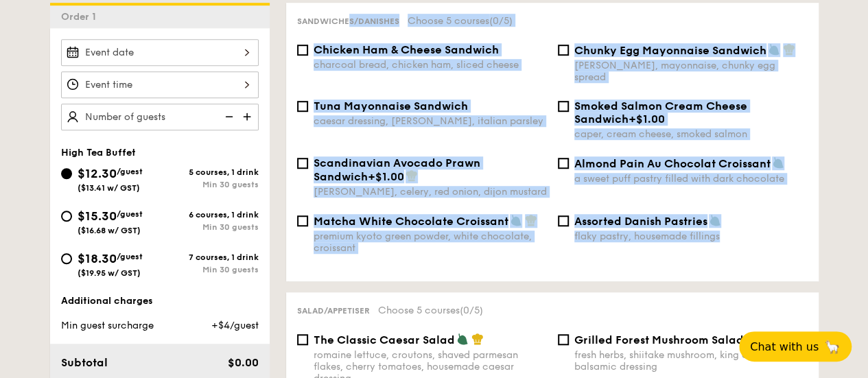  I want to click on div: charcoal bread, chicken ham, sliced cheese, so click(431, 64).